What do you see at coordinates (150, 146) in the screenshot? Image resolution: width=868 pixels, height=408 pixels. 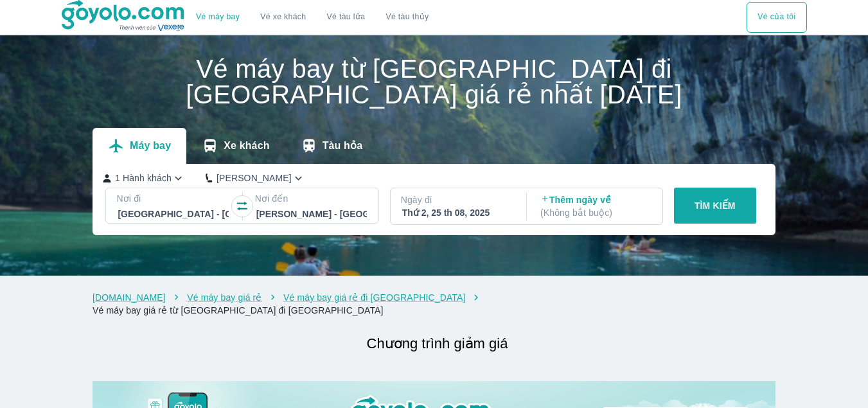 I see `p: Máy bay` at bounding box center [150, 146].